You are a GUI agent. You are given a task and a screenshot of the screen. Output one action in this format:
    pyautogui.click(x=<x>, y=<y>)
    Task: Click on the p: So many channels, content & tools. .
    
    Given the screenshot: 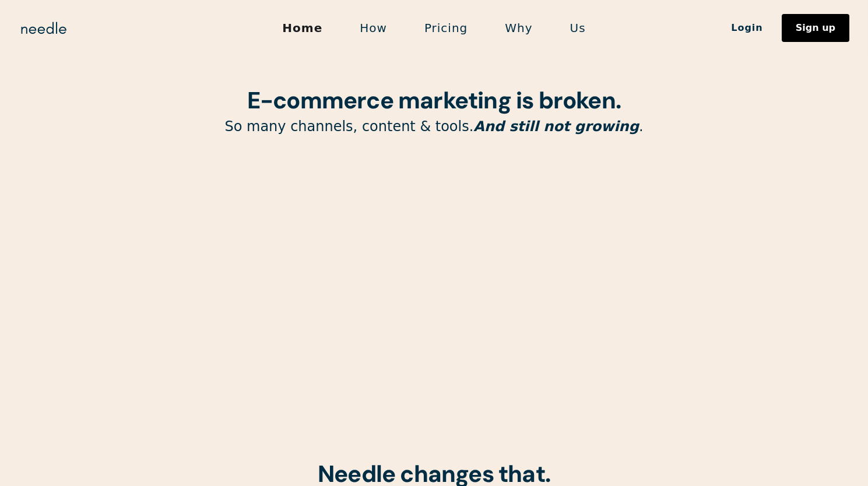 What is the action you would take?
    pyautogui.click(x=434, y=126)
    